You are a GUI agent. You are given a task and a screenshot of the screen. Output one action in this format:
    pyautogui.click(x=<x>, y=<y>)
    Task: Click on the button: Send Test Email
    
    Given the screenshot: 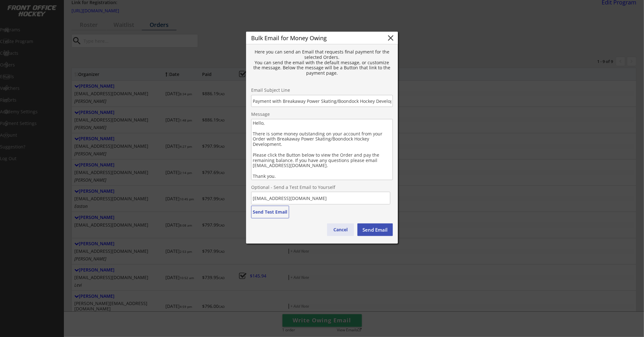 What is the action you would take?
    pyautogui.click(x=270, y=212)
    